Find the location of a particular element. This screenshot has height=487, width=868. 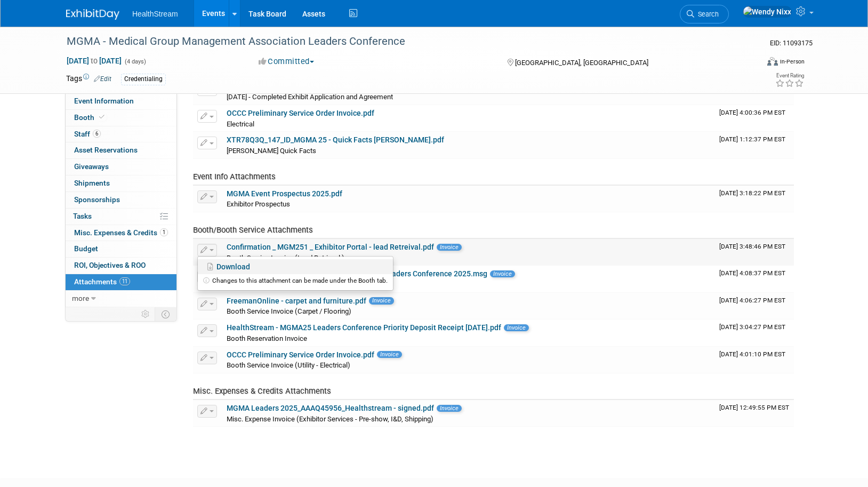

a: Search is located at coordinates (704, 14).